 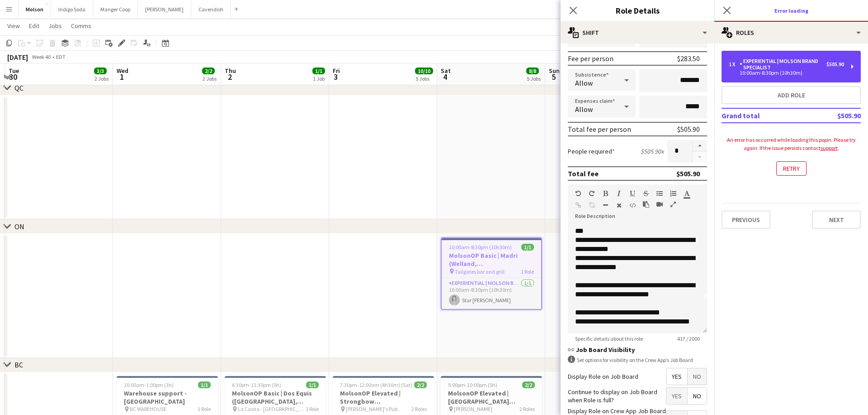 What do you see at coordinates (606, 205) in the screenshot?
I see `button: Horizontal Line` at bounding box center [606, 205].